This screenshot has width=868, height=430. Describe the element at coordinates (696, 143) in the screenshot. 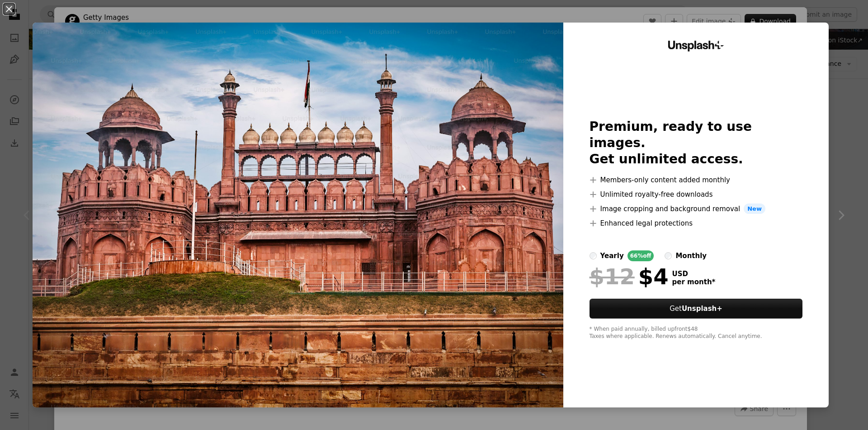

I see `h2: Premium, ready to use images. Get unlimited access.` at that location.